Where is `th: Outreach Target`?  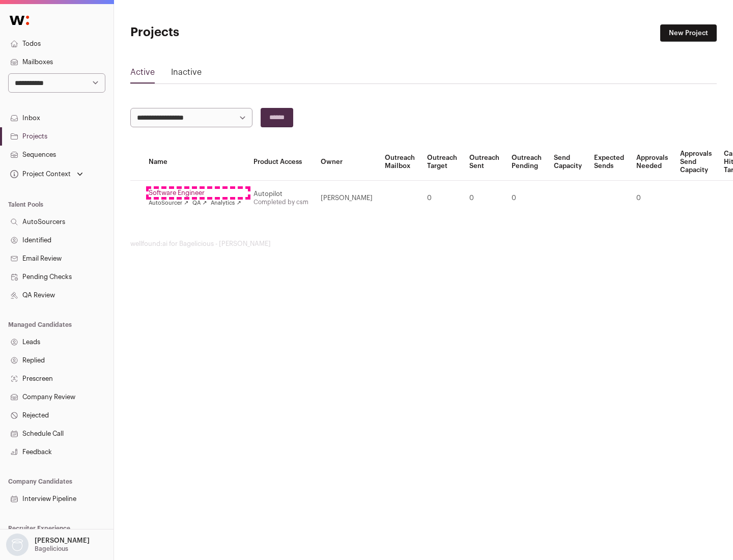
th: Outreach Target is located at coordinates (442, 162).